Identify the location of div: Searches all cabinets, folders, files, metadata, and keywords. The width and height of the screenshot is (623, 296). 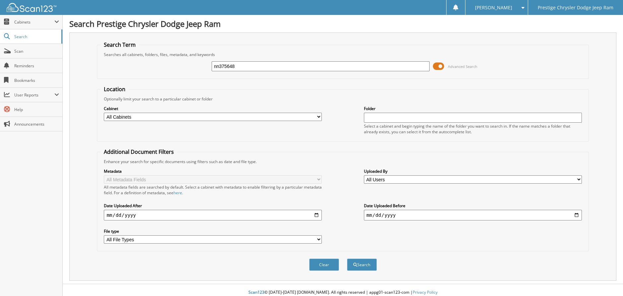
(343, 54).